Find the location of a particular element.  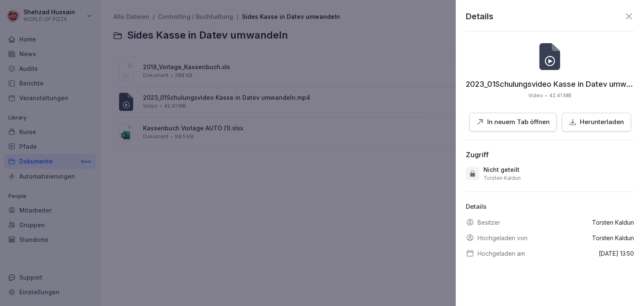

p: Nicht geteilt is located at coordinates (502, 170).